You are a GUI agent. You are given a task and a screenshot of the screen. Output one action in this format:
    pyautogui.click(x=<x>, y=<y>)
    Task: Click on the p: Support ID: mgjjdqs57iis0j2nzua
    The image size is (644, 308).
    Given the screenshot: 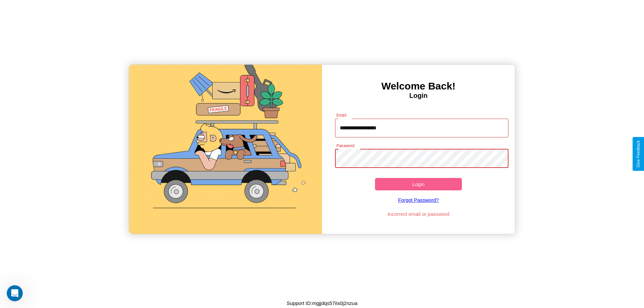 What is the action you would take?
    pyautogui.click(x=322, y=303)
    